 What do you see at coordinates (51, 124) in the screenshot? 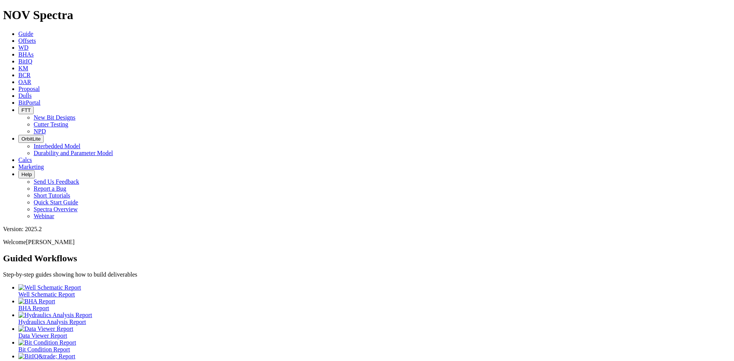
I see `a: Cutter Testing` at bounding box center [51, 124].